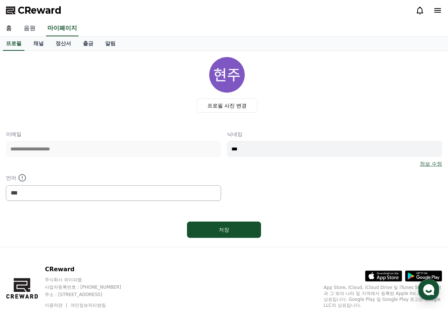  Describe the element at coordinates (90, 269) in the screenshot. I see `p: CReward` at that location.